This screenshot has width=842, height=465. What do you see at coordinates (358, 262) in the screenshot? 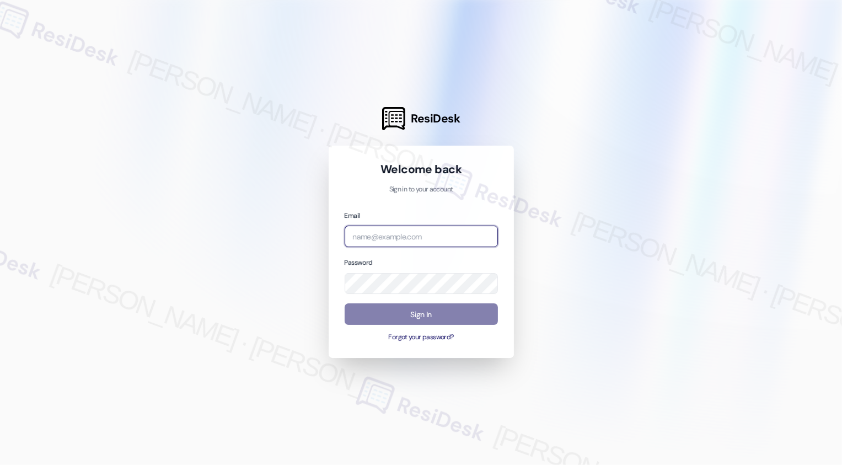
I see `label: Password` at bounding box center [358, 262].